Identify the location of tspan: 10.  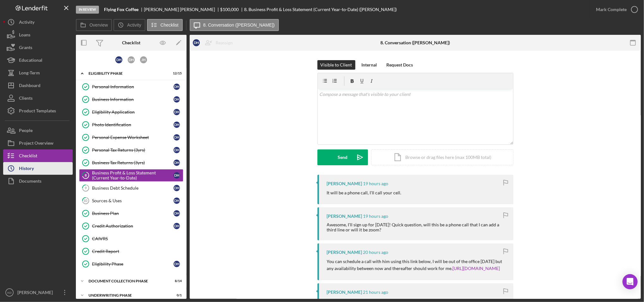
(86, 200).